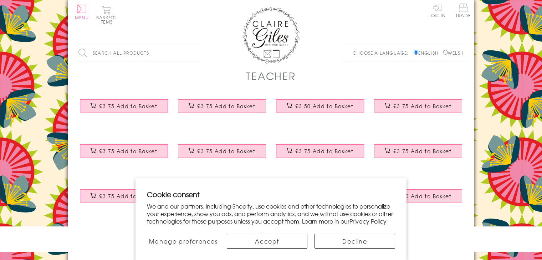 The height and width of the screenshot is (260, 542). What do you see at coordinates (416, 52) in the screenshot?
I see `input: English` at bounding box center [416, 52].